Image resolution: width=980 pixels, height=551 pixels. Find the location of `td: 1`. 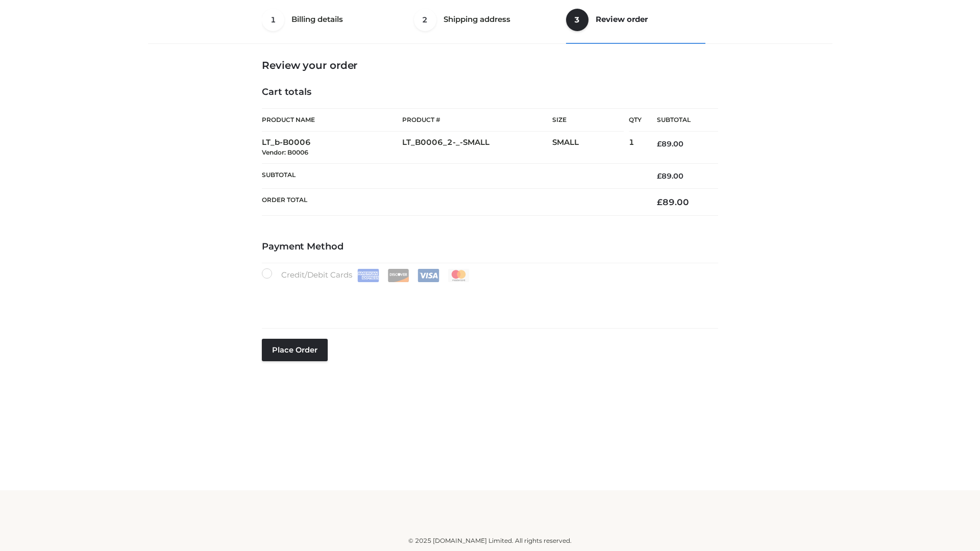

td: 1 is located at coordinates (635, 147).